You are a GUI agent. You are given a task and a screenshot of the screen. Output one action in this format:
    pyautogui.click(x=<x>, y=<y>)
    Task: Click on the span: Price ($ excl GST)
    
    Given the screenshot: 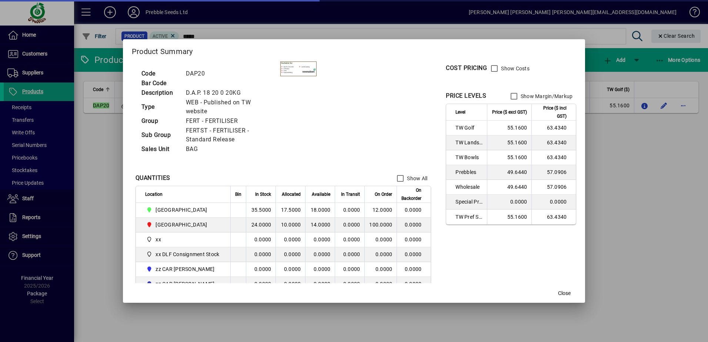 What is the action you would take?
    pyautogui.click(x=510, y=112)
    